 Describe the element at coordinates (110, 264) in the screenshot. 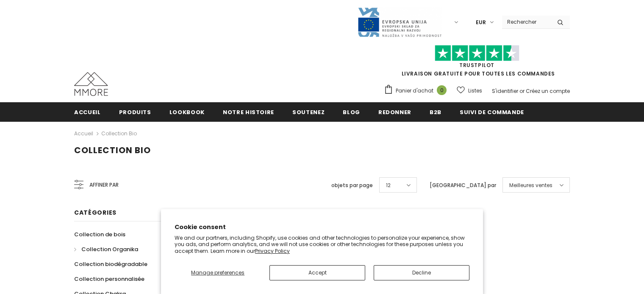

I see `a: Collection biodégradable` at that location.